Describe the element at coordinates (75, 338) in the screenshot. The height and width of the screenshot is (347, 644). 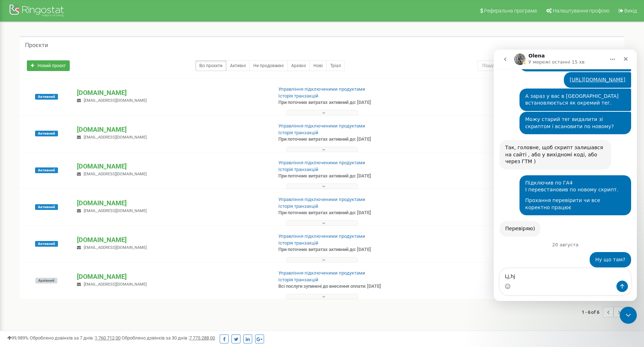
I see `span: Оброблено дзвінків за 7 днів :` at that location.